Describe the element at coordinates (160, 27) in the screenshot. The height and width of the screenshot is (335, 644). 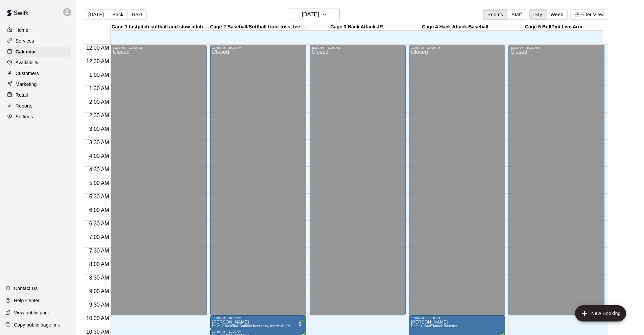
I see `div: Cage 1 fastpitch softball and slow pitch softball` at that location.